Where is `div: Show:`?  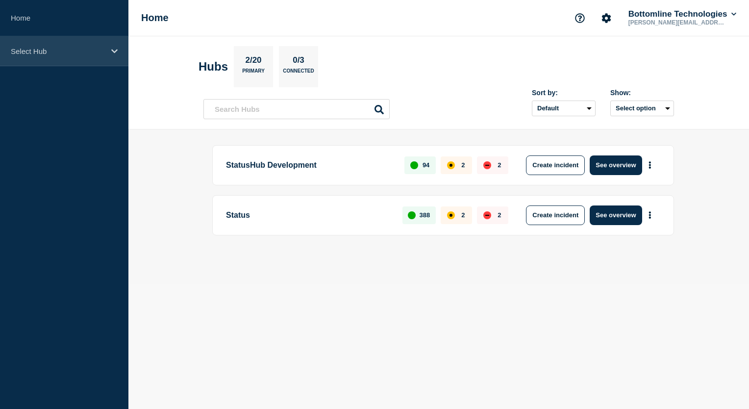
div: Show: is located at coordinates (643, 93).